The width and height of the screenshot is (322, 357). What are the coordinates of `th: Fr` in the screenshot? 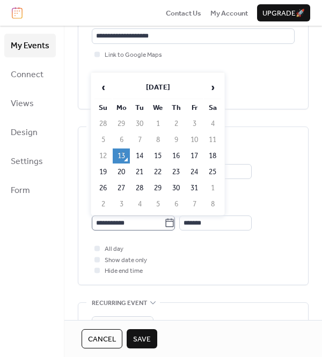 It's located at (194, 108).